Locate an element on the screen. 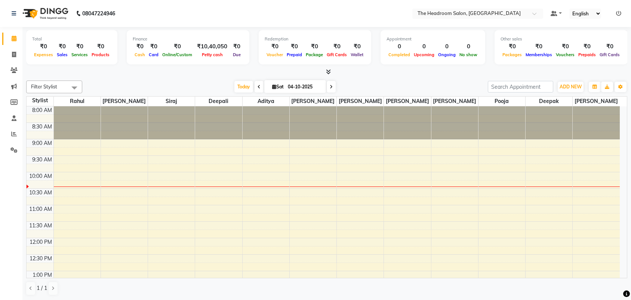 The image size is (631, 300). span: Prepaids is located at coordinates (587, 55).